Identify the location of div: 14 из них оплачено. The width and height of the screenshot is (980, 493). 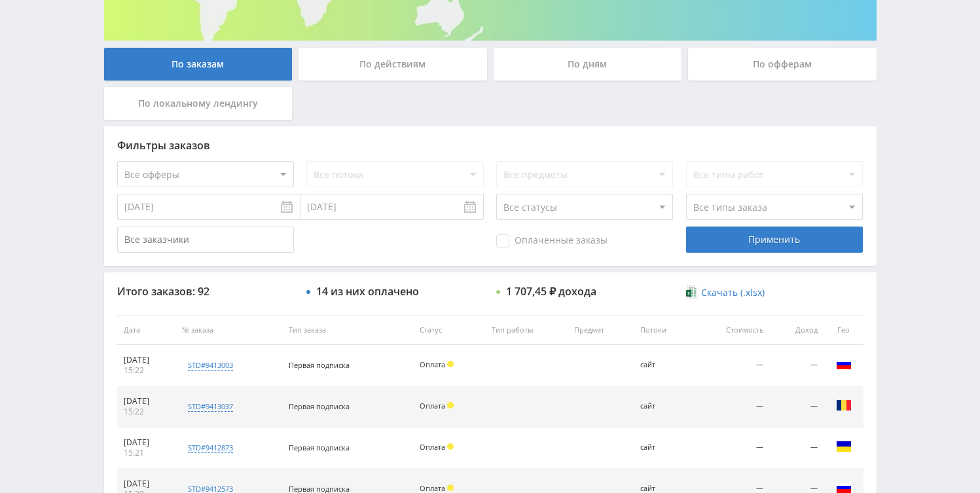
(368, 291).